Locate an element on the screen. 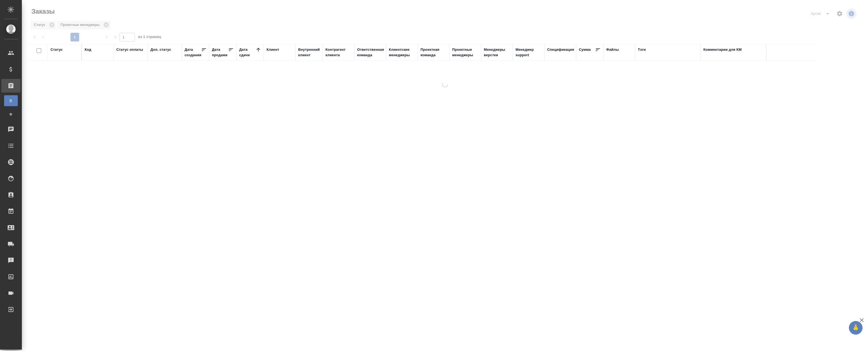 Image resolution: width=868 pixels, height=351 pixels. div: Код is located at coordinates (88, 50).